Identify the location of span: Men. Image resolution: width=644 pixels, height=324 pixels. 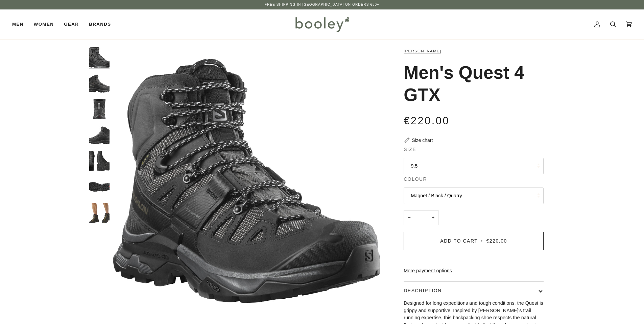
(18, 24).